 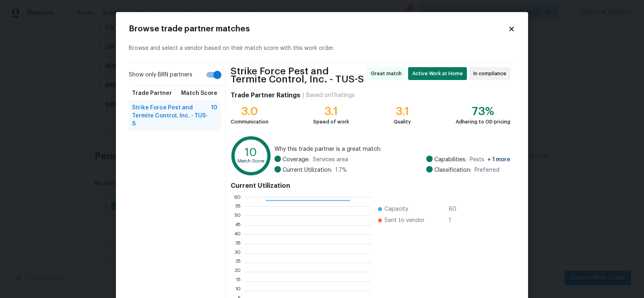 I want to click on text: 55, so click(x=237, y=206).